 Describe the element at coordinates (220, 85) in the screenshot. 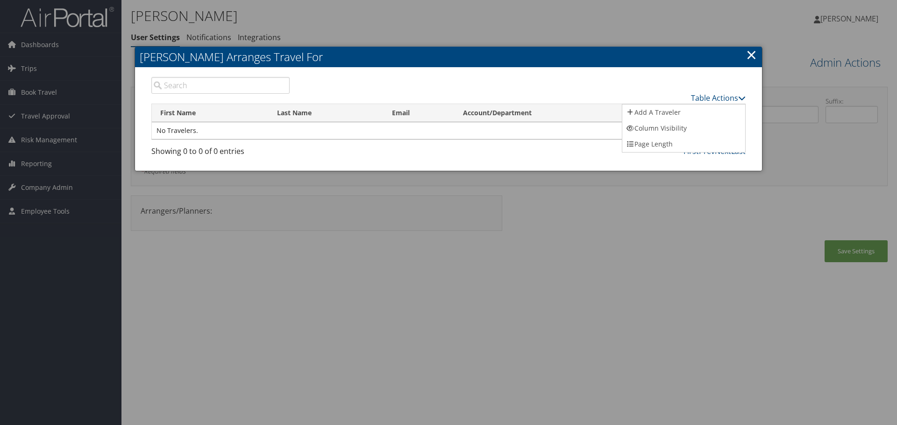

I see `input: Search` at that location.